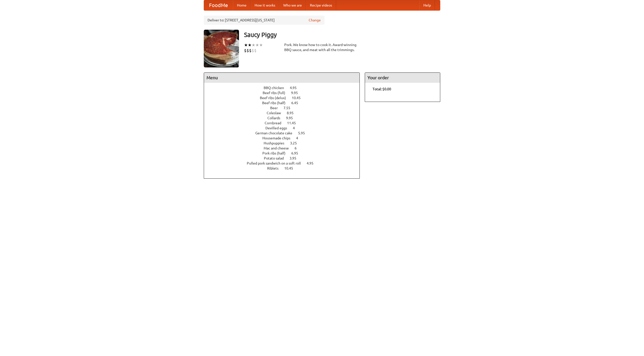  What do you see at coordinates (285, 133) in the screenshot?
I see `a: German chocolate cake 5.95` at bounding box center [285, 133].